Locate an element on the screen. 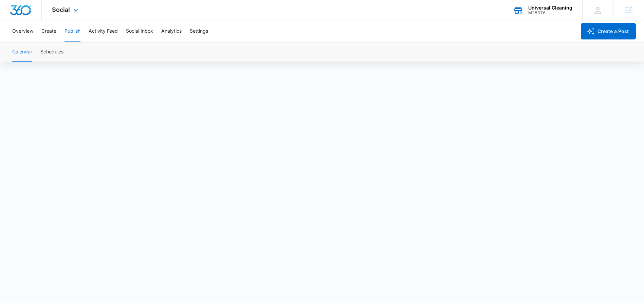 This screenshot has height=303, width=644. span: Social is located at coordinates (61, 9).